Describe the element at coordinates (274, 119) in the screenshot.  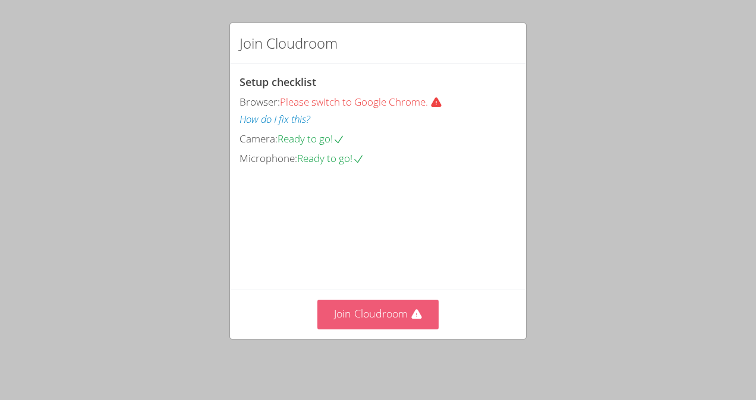
I see `button: How do I fix this?` at that location.